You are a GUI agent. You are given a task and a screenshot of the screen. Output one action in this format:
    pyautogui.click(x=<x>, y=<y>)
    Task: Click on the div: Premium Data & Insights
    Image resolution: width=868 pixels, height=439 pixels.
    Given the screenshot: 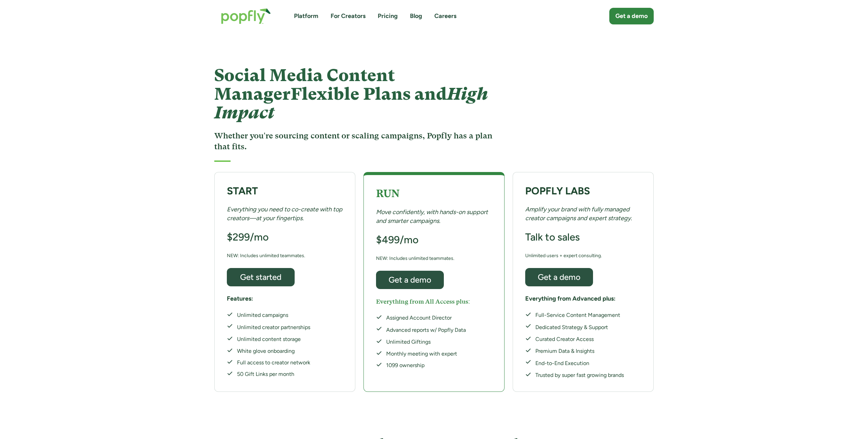 What is the action you would take?
    pyautogui.click(x=579, y=351)
    